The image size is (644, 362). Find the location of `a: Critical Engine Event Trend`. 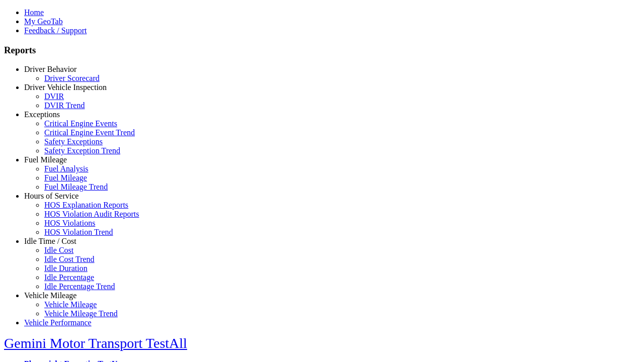

a: Critical Engine Event Trend is located at coordinates (89, 132).